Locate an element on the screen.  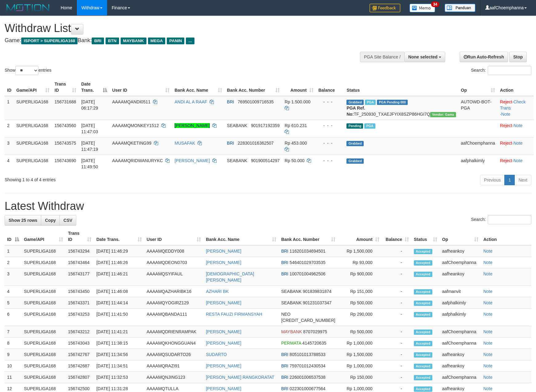
span: NEO is located at coordinates (286, 314).